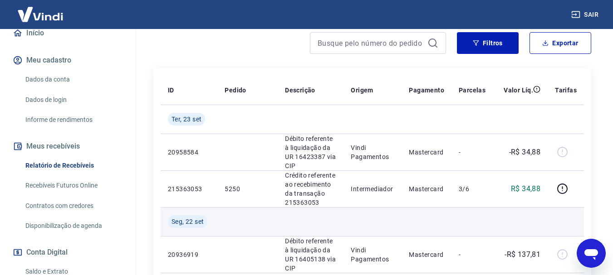 This screenshot has height=275, width=613. I want to click on a: Dados da conta, so click(73, 79).